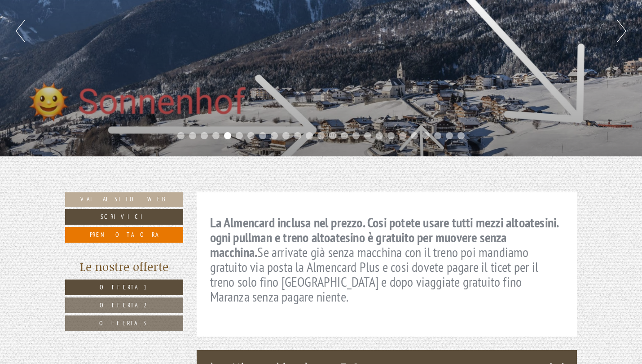  I want to click on div: Le nostre offerte, so click(124, 266).